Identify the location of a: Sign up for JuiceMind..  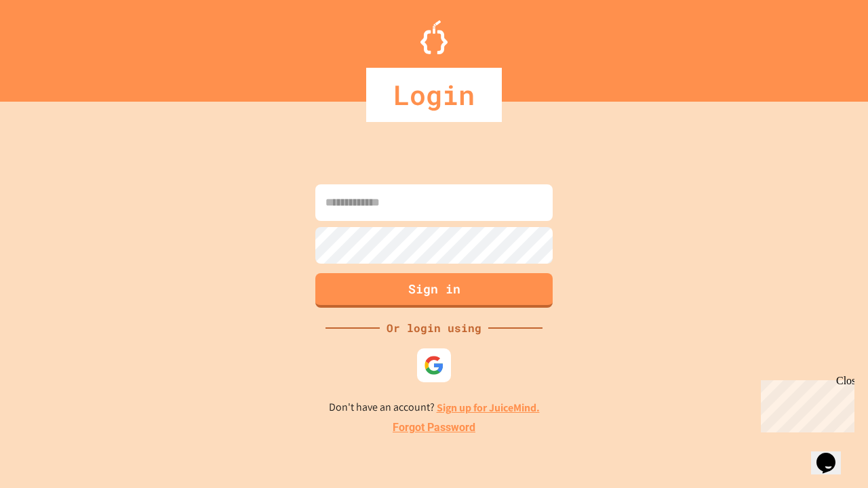
(488, 407).